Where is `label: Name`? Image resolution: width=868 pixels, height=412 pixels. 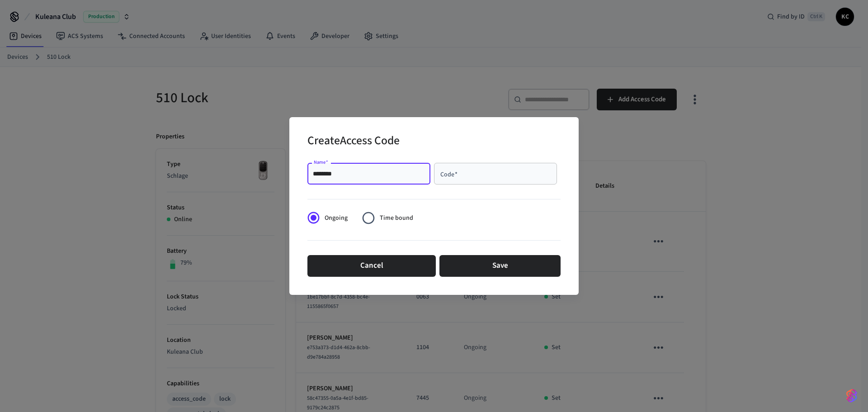
label: Name is located at coordinates (321, 162).